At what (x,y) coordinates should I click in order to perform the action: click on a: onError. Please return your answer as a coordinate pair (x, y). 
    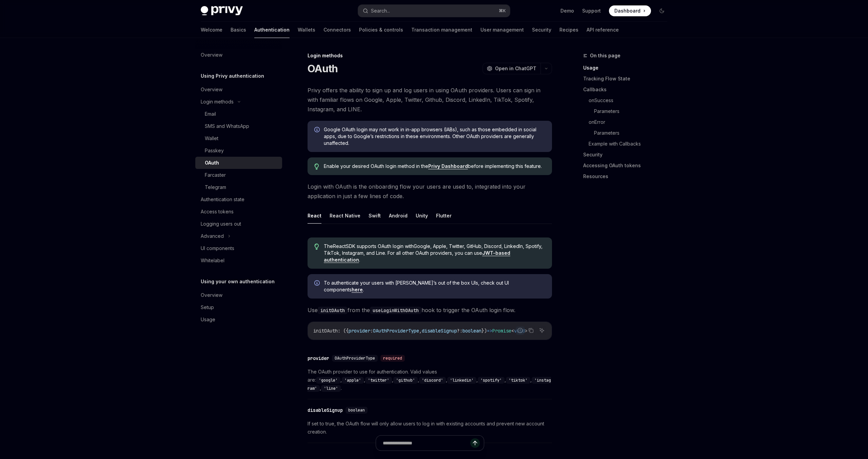
    Looking at the image, I should click on (631, 122).